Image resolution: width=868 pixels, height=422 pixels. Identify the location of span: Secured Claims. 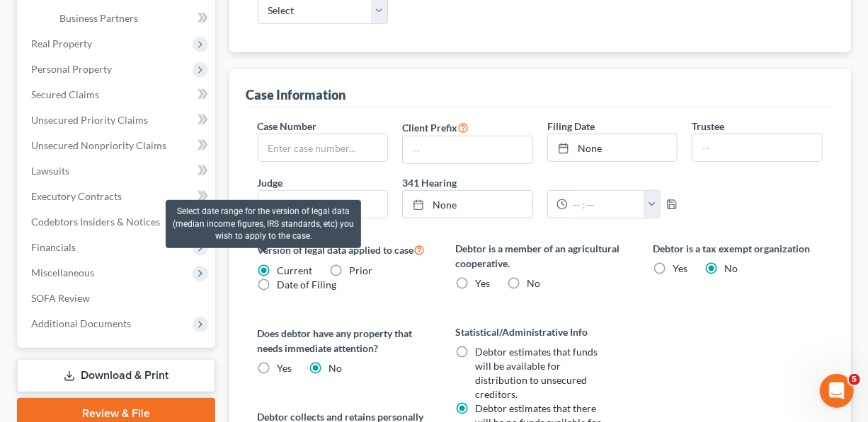
(65, 94).